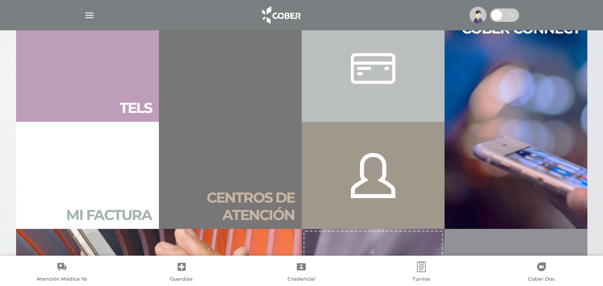  What do you see at coordinates (230, 206) in the screenshot?
I see `h2: Centros de atención` at bounding box center [230, 206].